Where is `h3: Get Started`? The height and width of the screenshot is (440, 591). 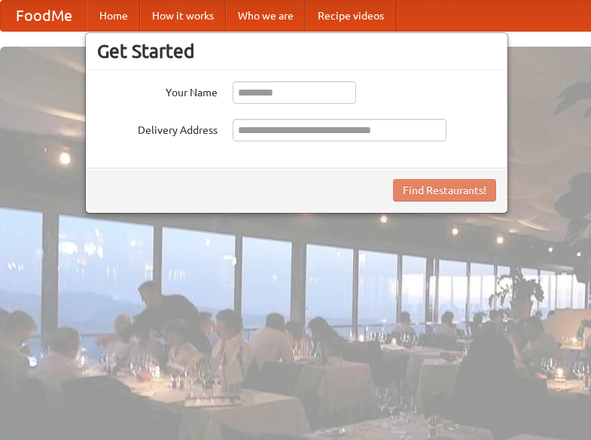
h3: Get Started is located at coordinates (297, 51).